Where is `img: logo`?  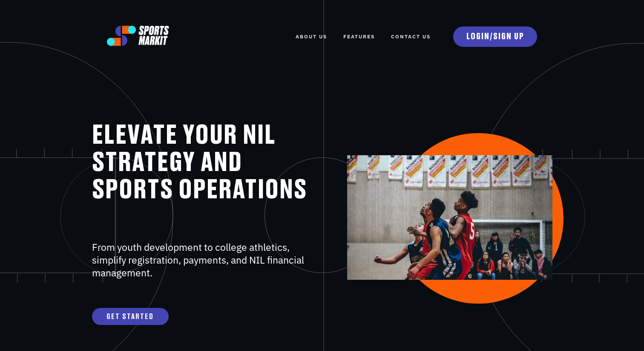 img: logo is located at coordinates (138, 36).